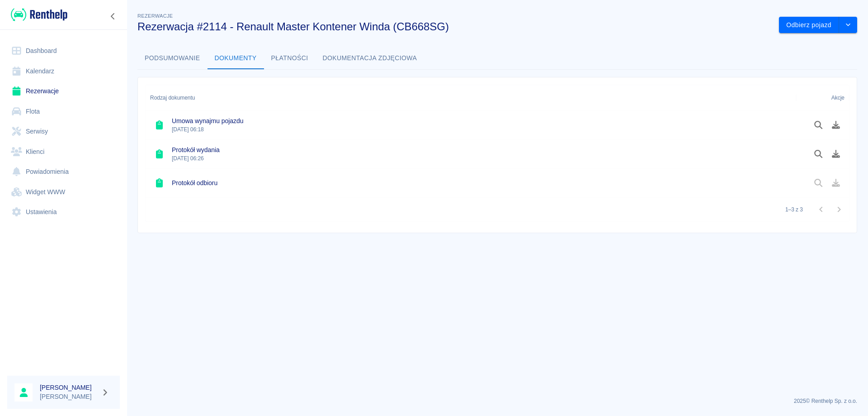 The height and width of the screenshot is (416, 868). Describe the element at coordinates (208, 121) in the screenshot. I see `h6: Umowa wynajmu pojazdu` at that location.